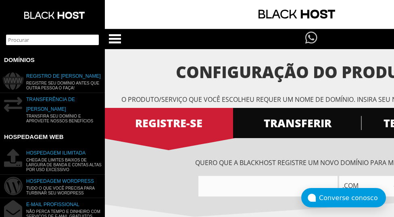  What do you see at coordinates (62, 85) in the screenshot?
I see `font: Registre seu domínio antes que outra pessoa o faça!` at bounding box center [62, 85].